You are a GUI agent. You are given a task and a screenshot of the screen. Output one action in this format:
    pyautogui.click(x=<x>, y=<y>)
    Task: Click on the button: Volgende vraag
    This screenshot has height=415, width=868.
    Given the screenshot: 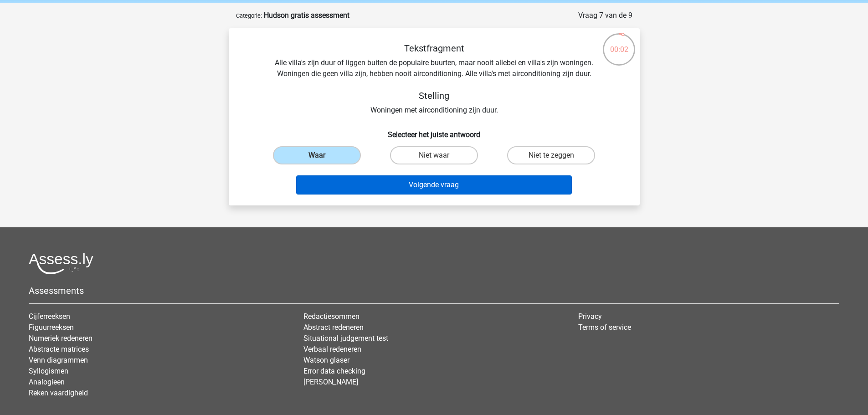 What is the action you would take?
    pyautogui.click(x=434, y=185)
    